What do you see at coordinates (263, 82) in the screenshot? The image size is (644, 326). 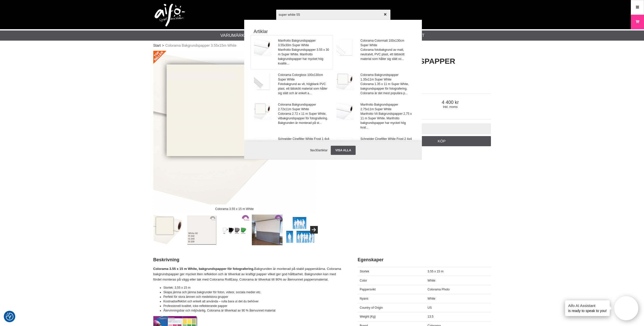 I see `img: cocg1309-colorgloss01.jpg` at bounding box center [263, 82].